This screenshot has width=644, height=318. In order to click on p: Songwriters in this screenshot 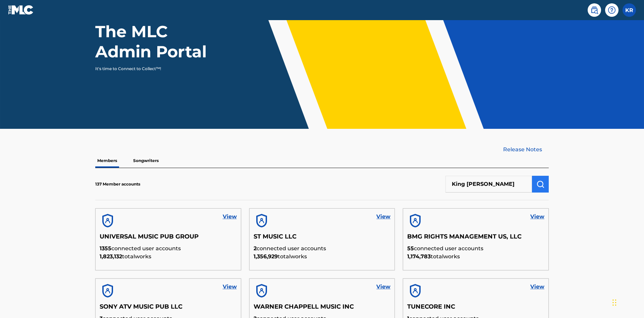, I will do `click(146, 161)`.